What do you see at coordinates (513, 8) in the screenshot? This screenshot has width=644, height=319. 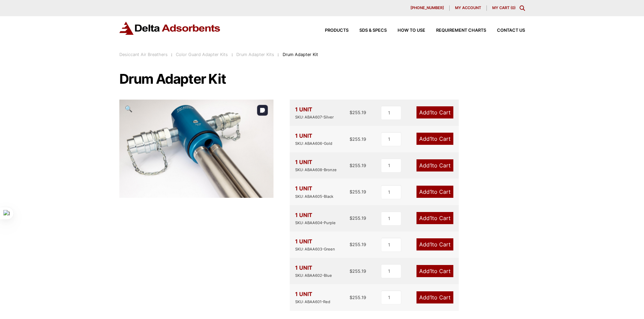 I see `span: 0` at bounding box center [513, 8].